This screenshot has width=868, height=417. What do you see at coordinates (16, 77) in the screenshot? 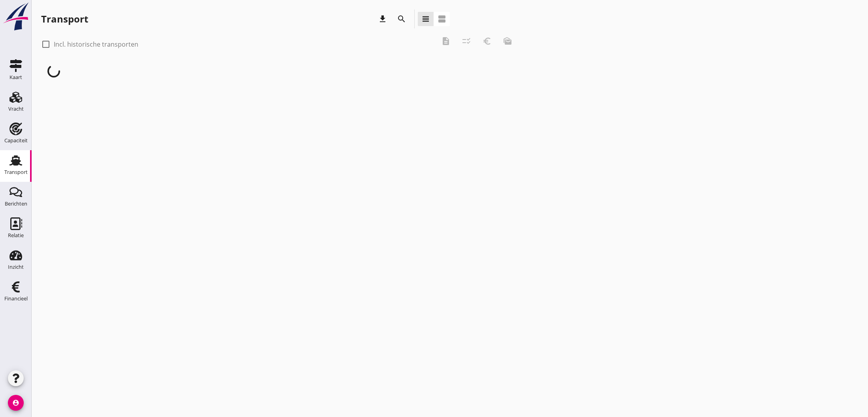
I see `div: Kaart` at bounding box center [16, 77].